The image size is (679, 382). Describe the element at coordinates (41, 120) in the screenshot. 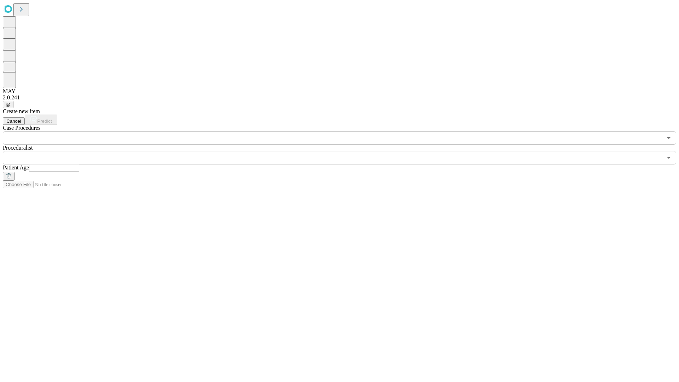

I see `button: Predict` at that location.